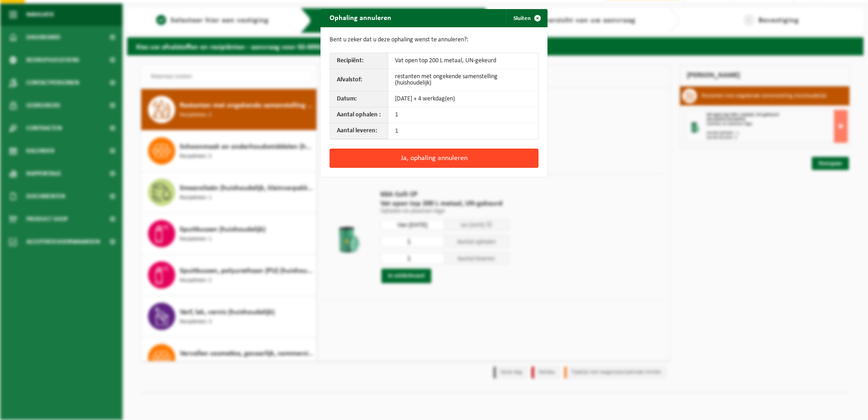 This screenshot has height=420, width=868. What do you see at coordinates (360, 115) in the screenshot?
I see `th: Aantal ophalen :` at bounding box center [360, 115].